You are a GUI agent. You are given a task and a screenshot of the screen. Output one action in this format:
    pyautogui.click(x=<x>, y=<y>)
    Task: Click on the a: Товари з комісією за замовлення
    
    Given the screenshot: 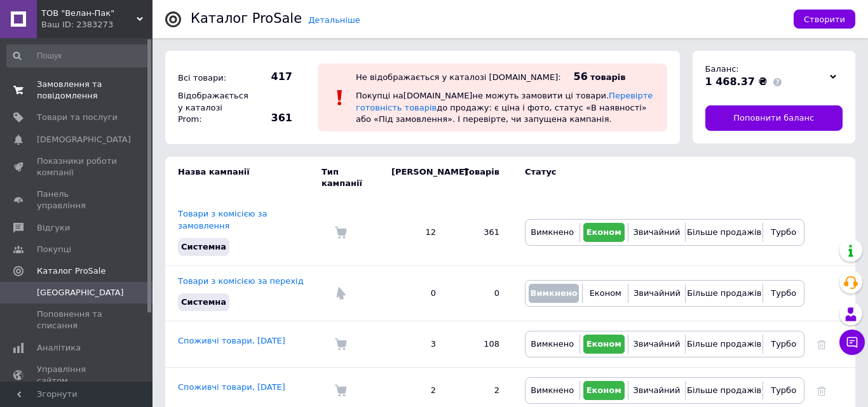 What is the action you would take?
    pyautogui.click(x=222, y=219)
    